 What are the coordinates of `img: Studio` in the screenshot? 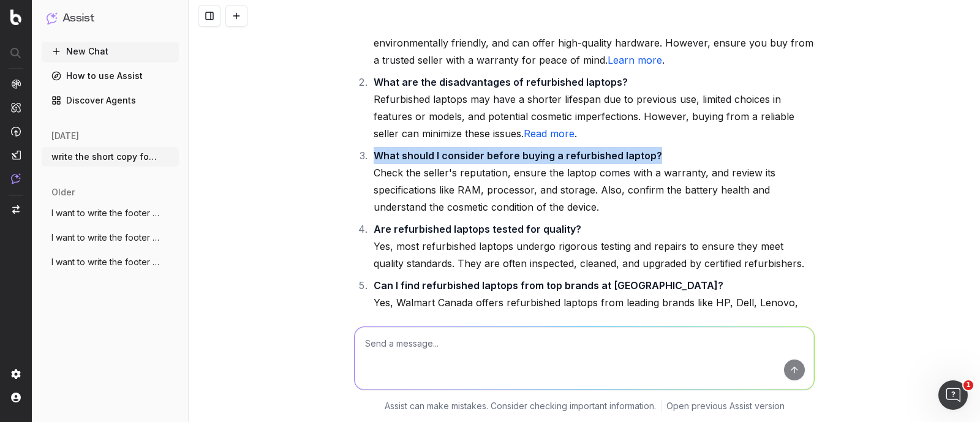 It's located at (16, 155).